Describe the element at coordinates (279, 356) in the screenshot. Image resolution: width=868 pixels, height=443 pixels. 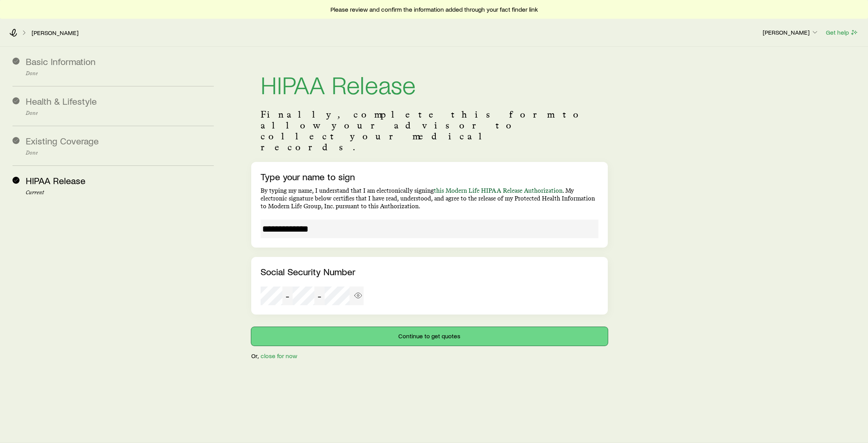
I see `button: close for now` at that location.